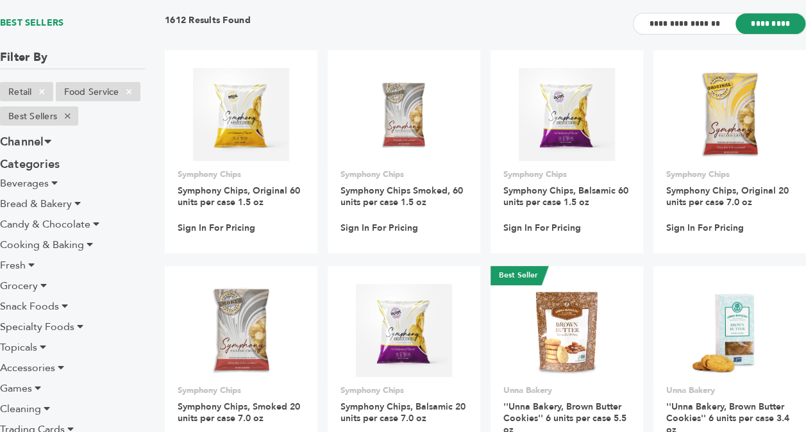  What do you see at coordinates (566, 196) in the screenshot?
I see `a: Symphony Chips, Balsamic 60 units per case 1.5 oz` at bounding box center [566, 196].